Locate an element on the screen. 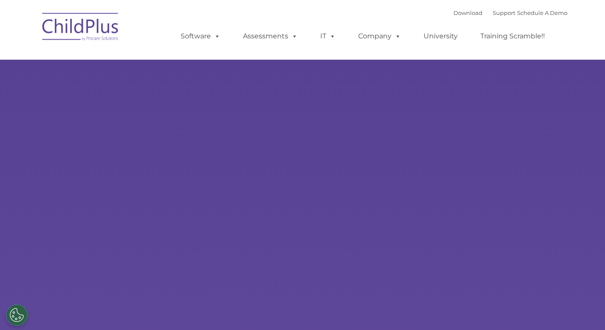  a: University is located at coordinates (440, 36).